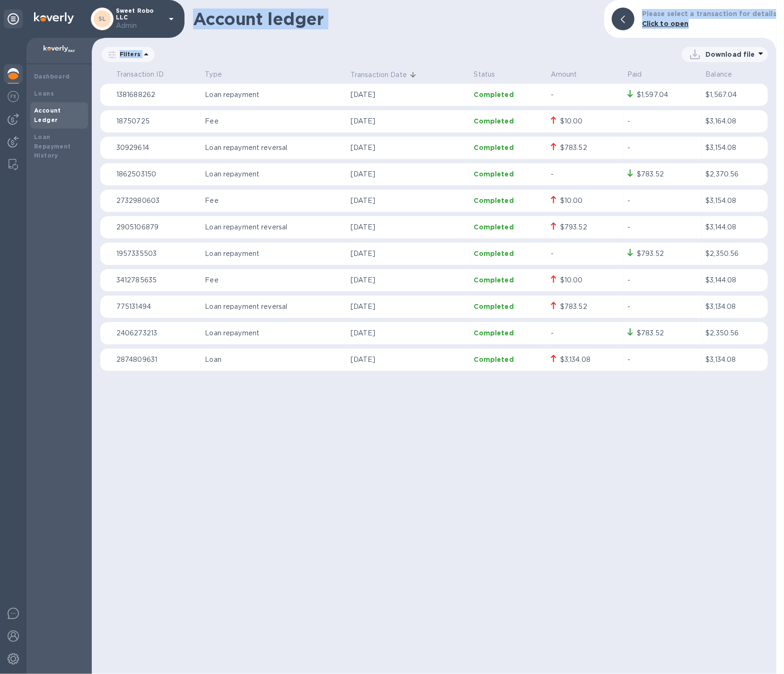 The image size is (784, 674). What do you see at coordinates (13, 96) in the screenshot?
I see `img: Foreign exchange` at bounding box center [13, 96].